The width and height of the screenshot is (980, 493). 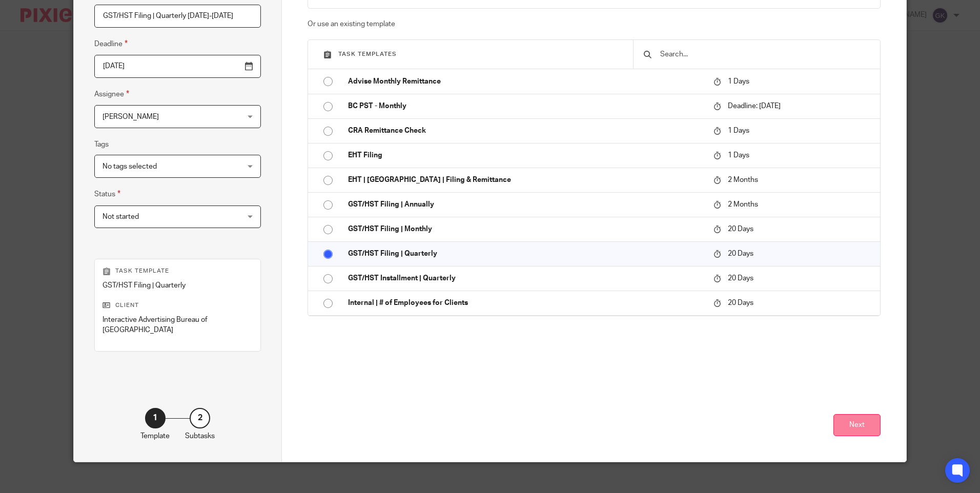 I want to click on p: EHT Filing, so click(x=525, y=155).